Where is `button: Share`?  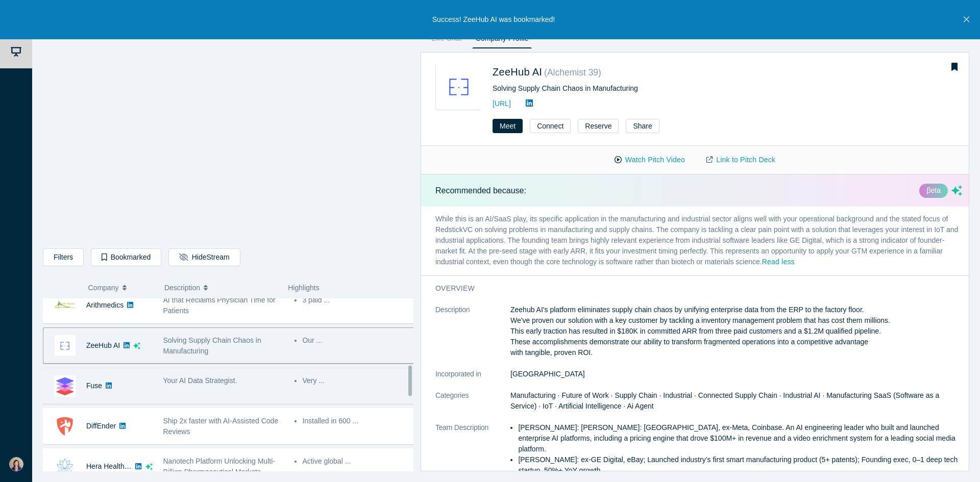 button: Share is located at coordinates (642, 126).